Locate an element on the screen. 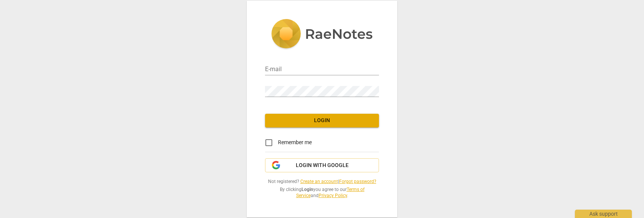 The width and height of the screenshot is (644, 218). a: Terms of Service is located at coordinates (330, 192).